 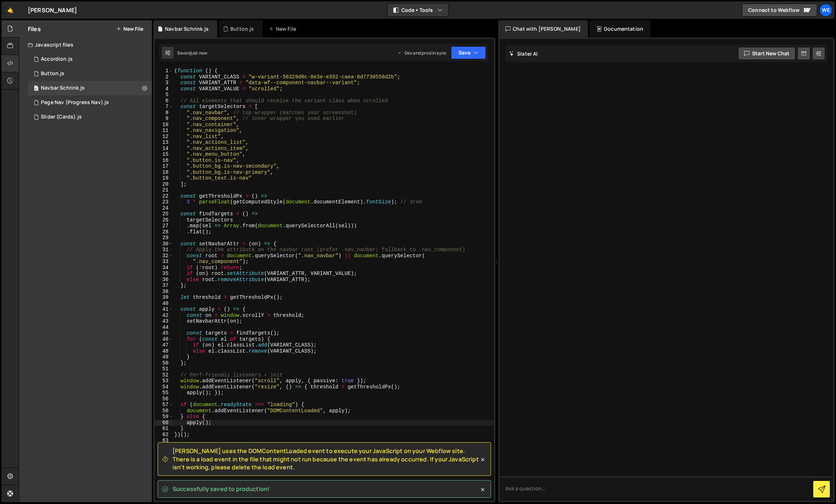 I want to click on div: 10, so click(x=164, y=125).